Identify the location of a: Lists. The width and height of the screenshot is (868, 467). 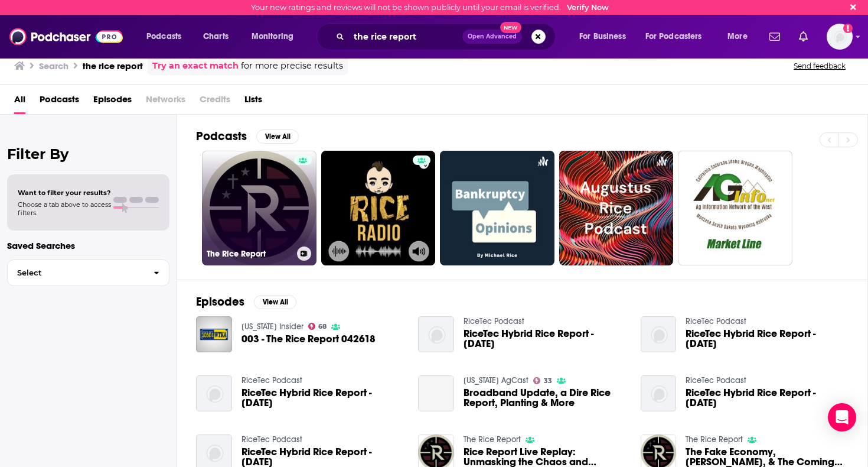
(253, 101).